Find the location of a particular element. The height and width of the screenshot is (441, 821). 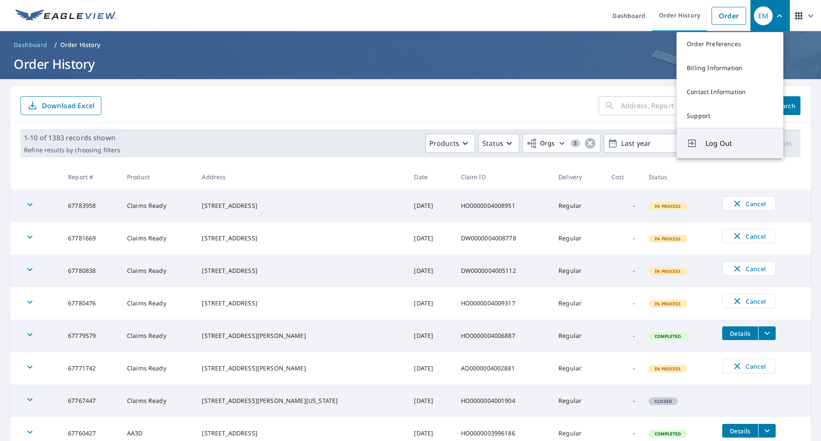

th: Product is located at coordinates (158, 177).